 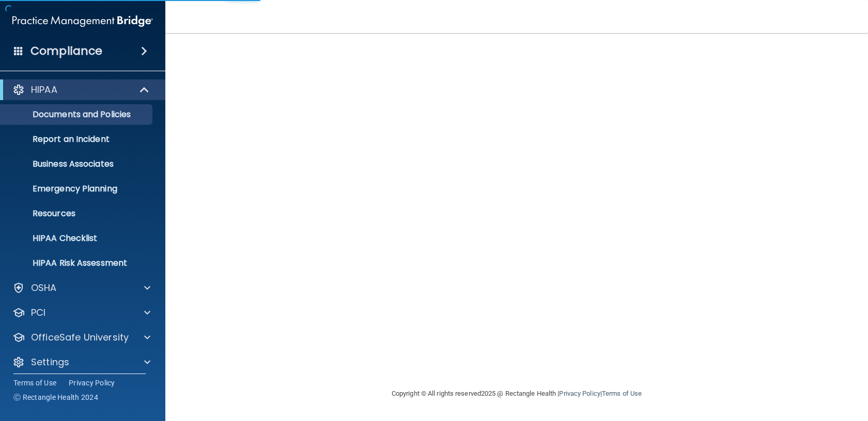 What do you see at coordinates (38, 313) in the screenshot?
I see `p: PCI` at bounding box center [38, 313].